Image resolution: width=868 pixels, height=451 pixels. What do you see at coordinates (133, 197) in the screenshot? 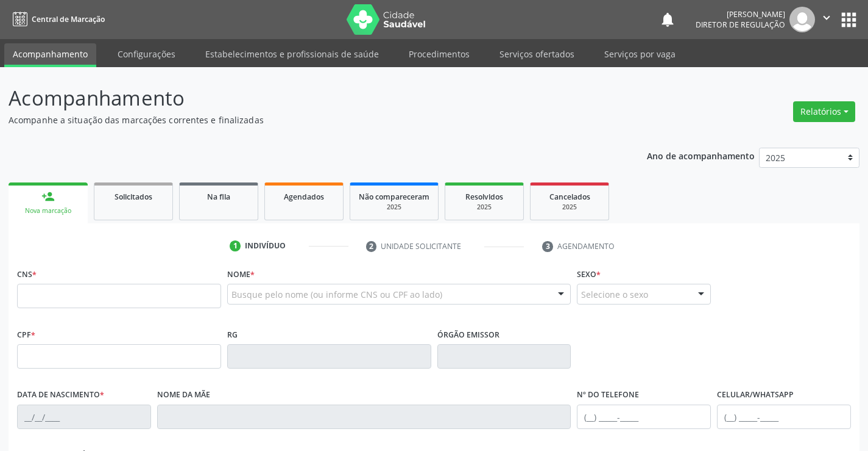
I see `span: Solicitados` at bounding box center [133, 197].